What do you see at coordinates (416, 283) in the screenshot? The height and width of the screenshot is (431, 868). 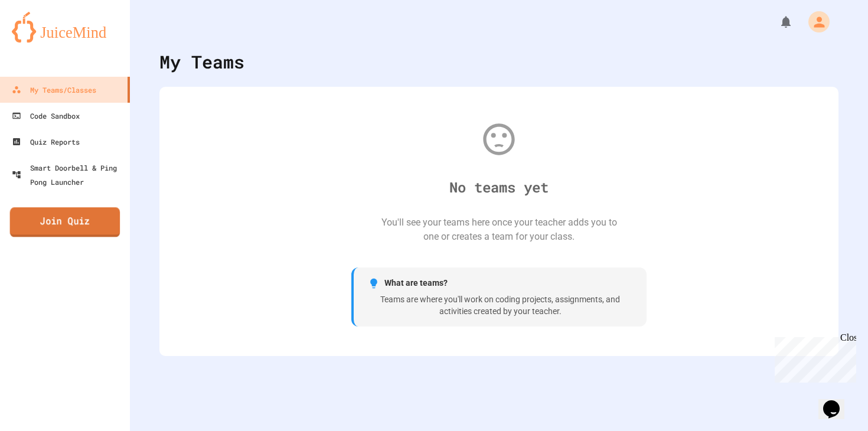 I see `span: What are teams?` at bounding box center [416, 283].